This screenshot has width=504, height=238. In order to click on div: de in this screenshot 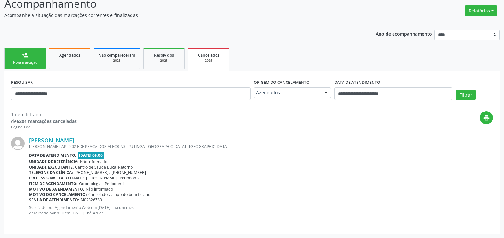, I will do `click(44, 121)`.